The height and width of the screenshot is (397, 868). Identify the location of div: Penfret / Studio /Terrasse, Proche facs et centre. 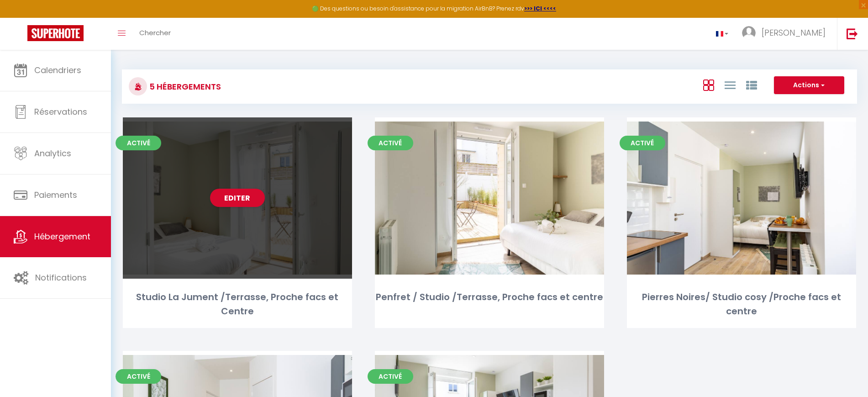
(489, 297).